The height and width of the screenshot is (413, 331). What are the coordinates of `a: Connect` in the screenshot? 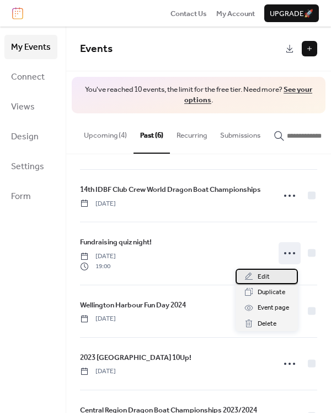 It's located at (31, 77).